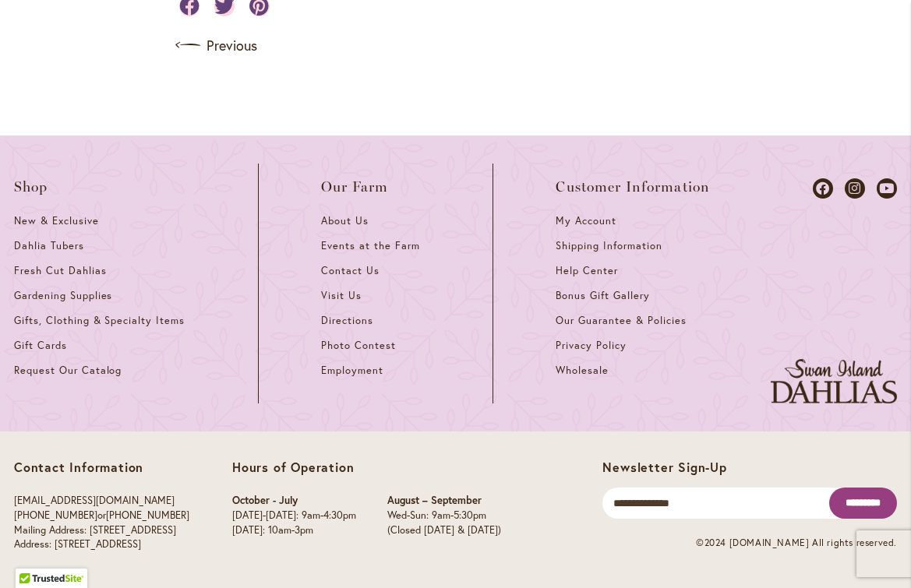  I want to click on span: Shop, so click(31, 187).